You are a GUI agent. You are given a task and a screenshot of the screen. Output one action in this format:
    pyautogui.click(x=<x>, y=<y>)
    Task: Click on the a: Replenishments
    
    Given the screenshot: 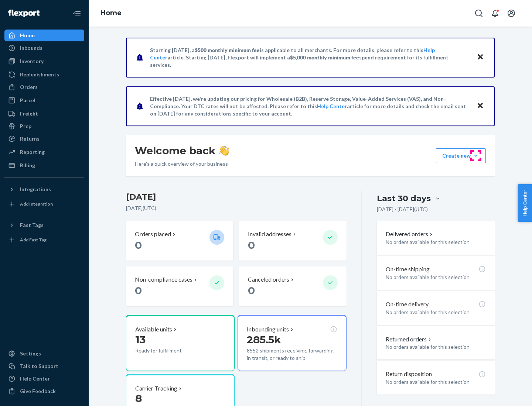 What is the action you would take?
    pyautogui.click(x=44, y=75)
    